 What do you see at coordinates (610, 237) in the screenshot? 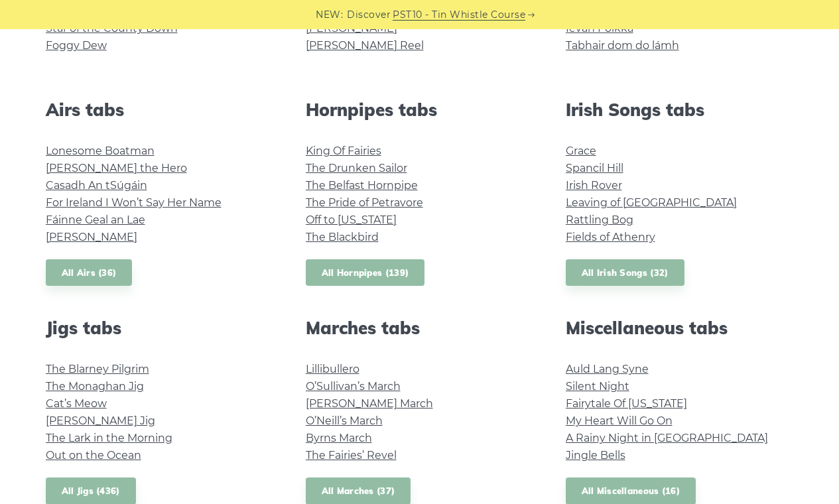
I see `a: Fields of Athenry` at bounding box center [610, 237].